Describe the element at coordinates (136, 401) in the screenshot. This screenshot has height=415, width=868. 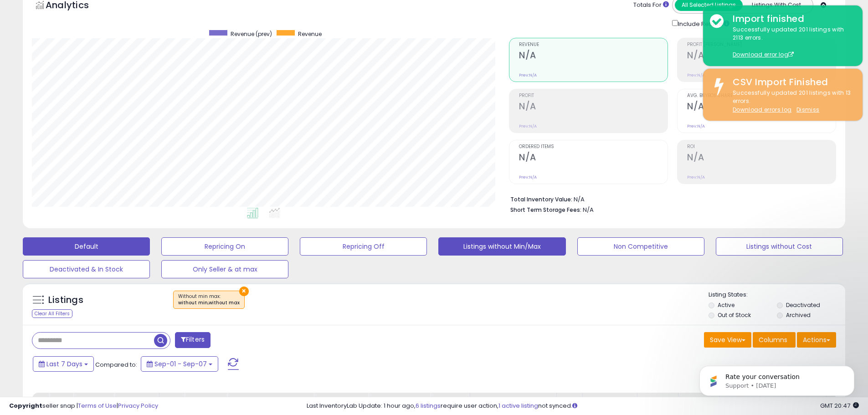
I see `div: Fulfillment` at that location.